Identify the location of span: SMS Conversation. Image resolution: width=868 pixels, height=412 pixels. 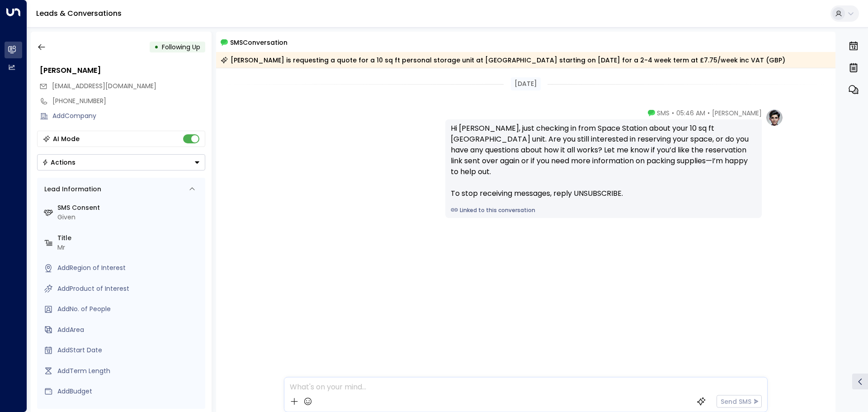
(259, 42).